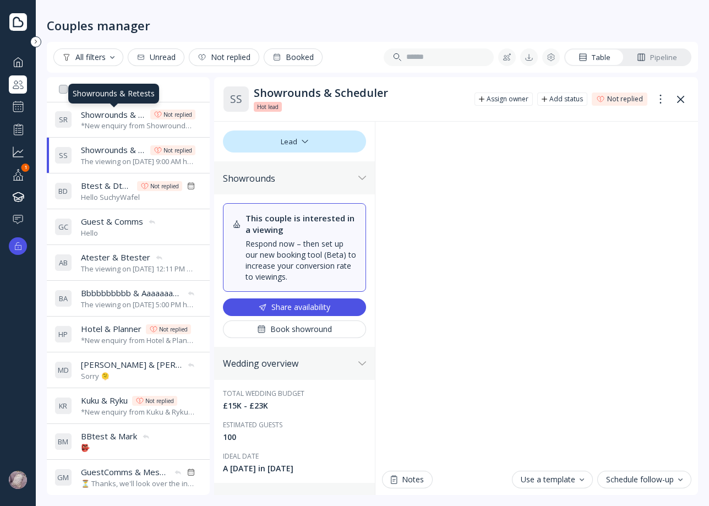  What do you see at coordinates (295, 456) in the screenshot?
I see `div: Ideal date` at bounding box center [295, 456].